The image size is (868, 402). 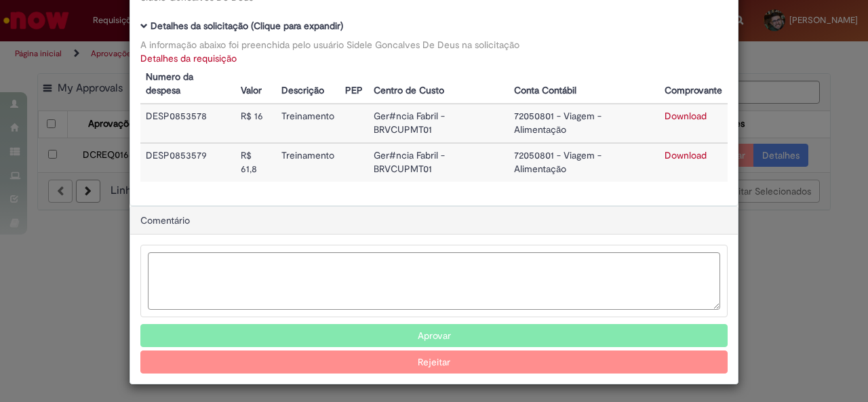 What do you see at coordinates (256, 162) in the screenshot?
I see `td: R$ 61,8` at bounding box center [256, 162].